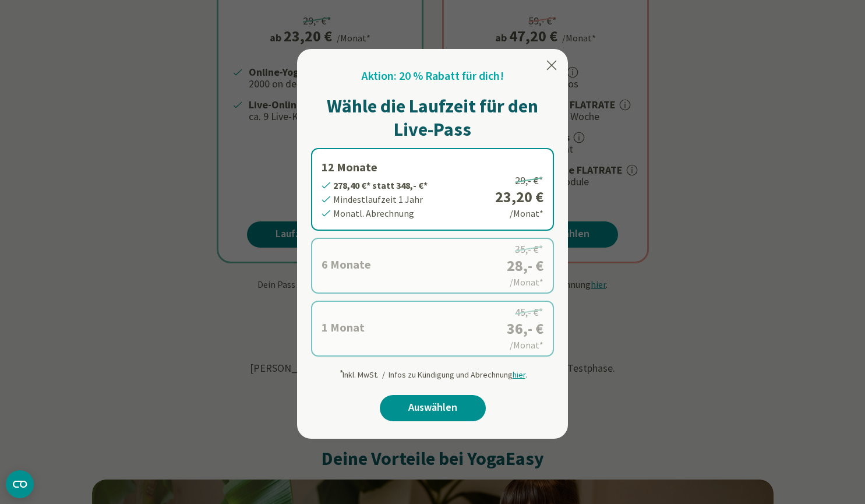  I want to click on h1: Wähle die Laufzeit für den Live-Pass, so click(432, 117).